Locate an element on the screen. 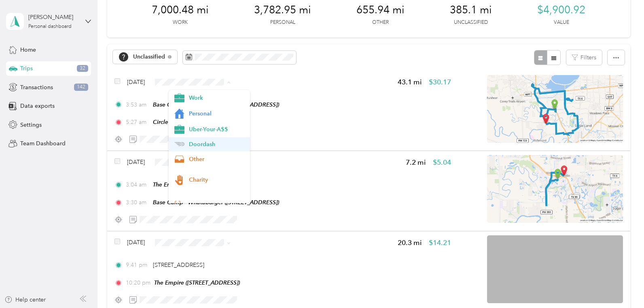 The image size is (644, 308). span: 9:41 pm is located at coordinates (137, 265).